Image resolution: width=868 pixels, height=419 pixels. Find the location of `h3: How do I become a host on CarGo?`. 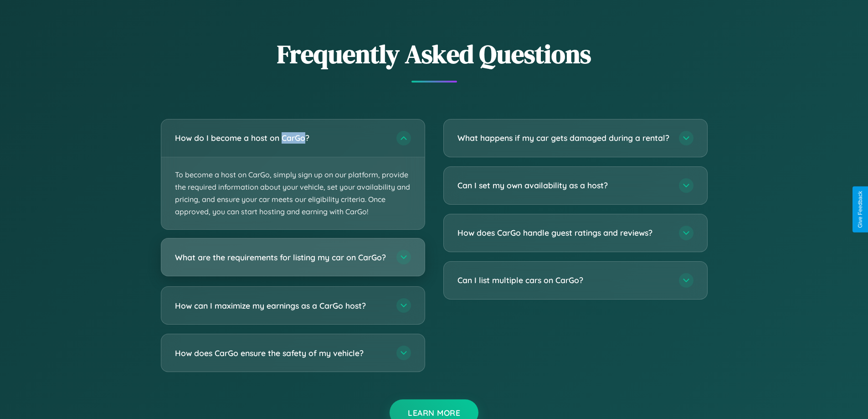

h3: How do I become a host on CarGo? is located at coordinates (281, 138).